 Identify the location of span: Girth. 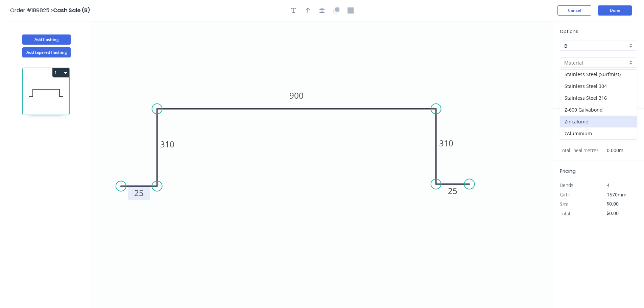
(565, 194).